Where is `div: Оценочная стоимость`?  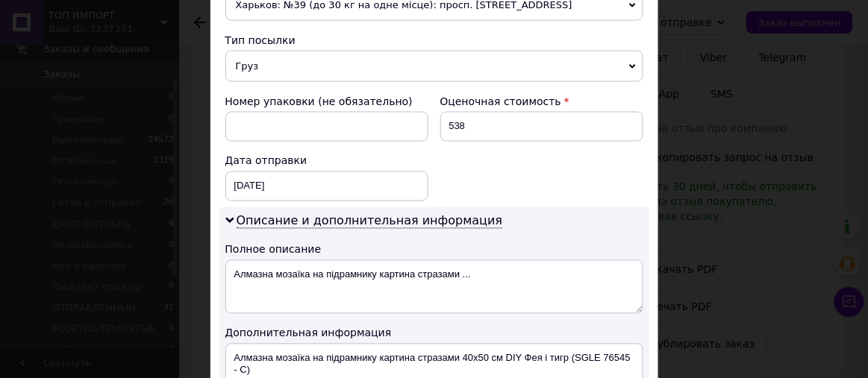
div: Оценочная стоимость is located at coordinates (542, 101).